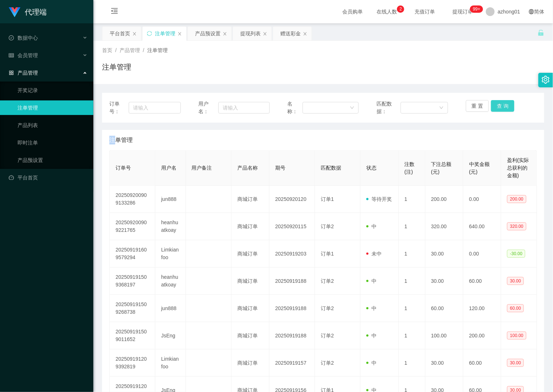 This screenshot has height=392, width=553. Describe the element at coordinates (541, 33) in the screenshot. I see `i: 图标: unlock` at that location.